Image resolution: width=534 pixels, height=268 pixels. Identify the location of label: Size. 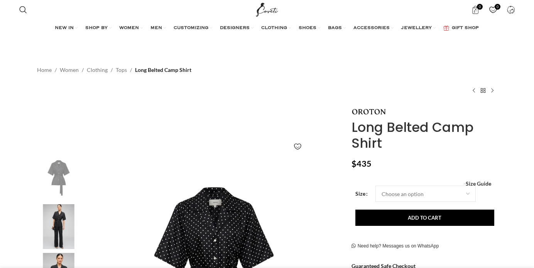
(362, 193).